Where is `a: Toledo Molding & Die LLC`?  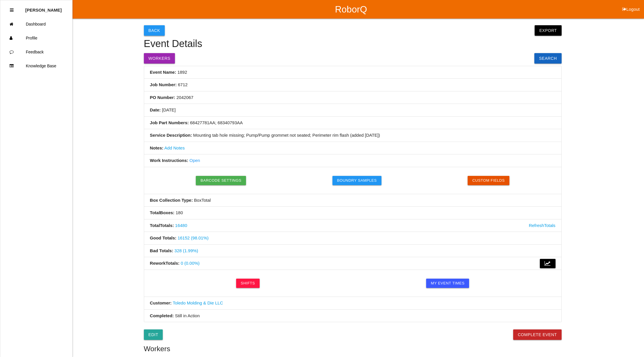
a: Toledo Molding & Die LLC is located at coordinates (198, 302).